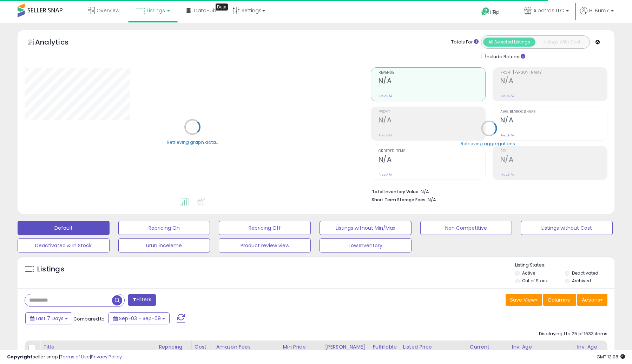 This screenshot has height=364, width=632. What do you see at coordinates (494, 12) in the screenshot?
I see `span: Help` at bounding box center [494, 12].